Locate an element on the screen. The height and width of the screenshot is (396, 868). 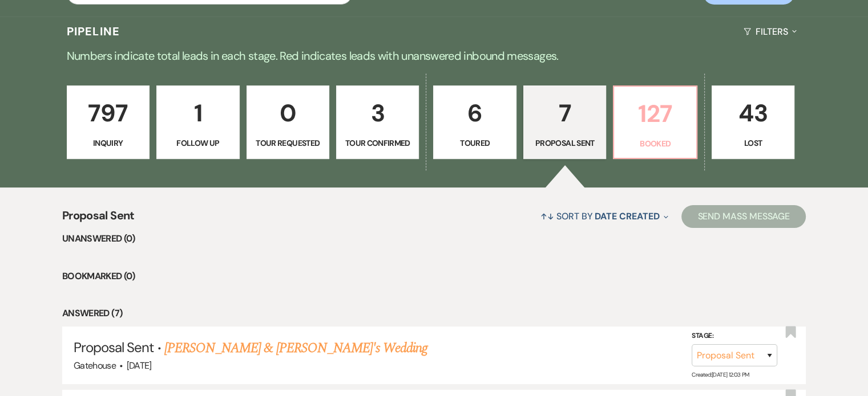
button: Filters is located at coordinates (770, 31).